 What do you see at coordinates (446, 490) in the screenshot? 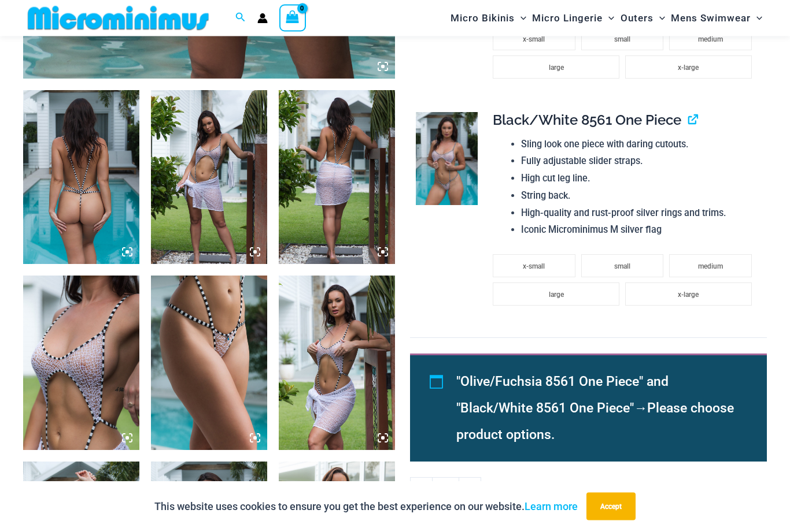
I see `input: Product quantity` at bounding box center [446, 490].